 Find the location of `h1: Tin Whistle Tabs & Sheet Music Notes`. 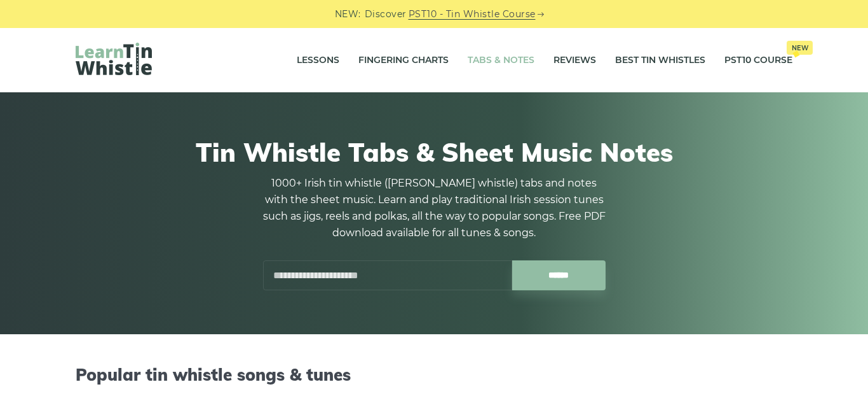

h1: Tin Whistle Tabs & Sheet Music Notes is located at coordinates (434, 152).